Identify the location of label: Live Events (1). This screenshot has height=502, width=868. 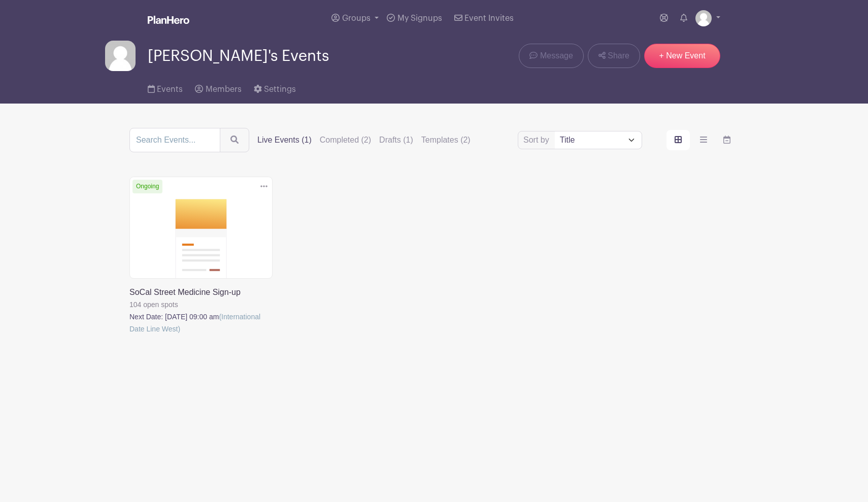
(285, 140).